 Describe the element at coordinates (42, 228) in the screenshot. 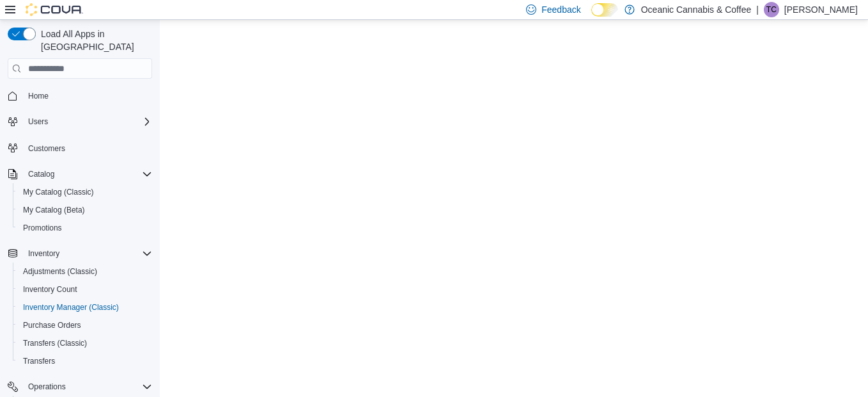

I see `a: Promotions` at that location.